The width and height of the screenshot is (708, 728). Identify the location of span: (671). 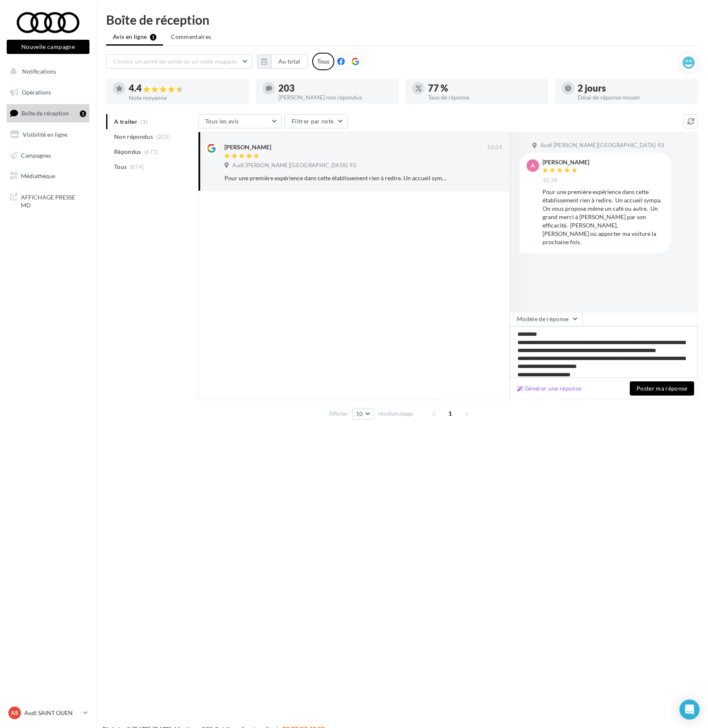
(151, 152).